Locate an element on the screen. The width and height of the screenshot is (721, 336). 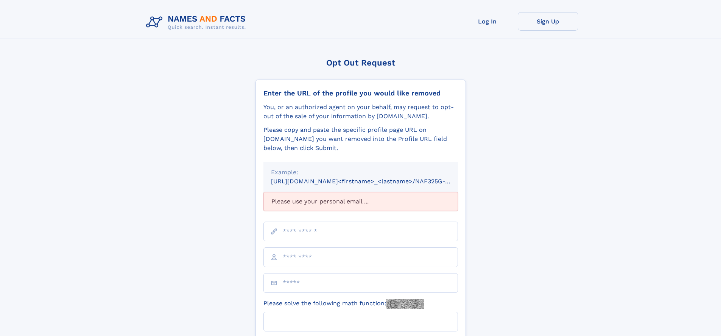
div: You, or an authorized agent on your behalf, may request to opt-out of the sale of your informatio... is located at coordinates (361, 112).